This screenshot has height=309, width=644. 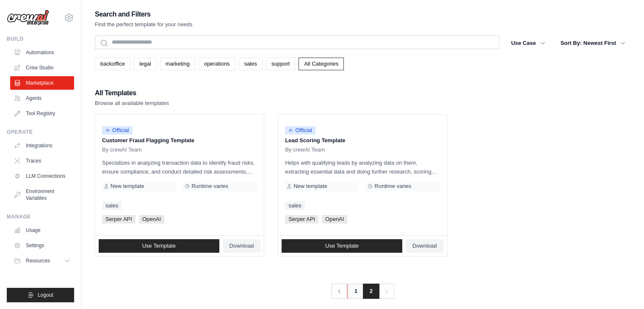 I want to click on a: Agents, so click(x=42, y=98).